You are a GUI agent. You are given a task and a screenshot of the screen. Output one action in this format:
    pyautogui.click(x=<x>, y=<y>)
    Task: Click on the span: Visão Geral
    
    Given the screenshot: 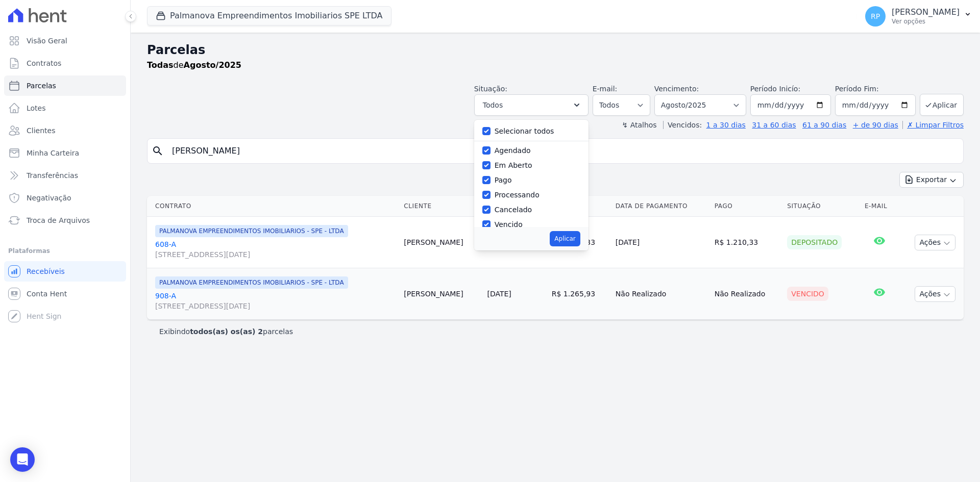 What is the action you would take?
    pyautogui.click(x=47, y=41)
    